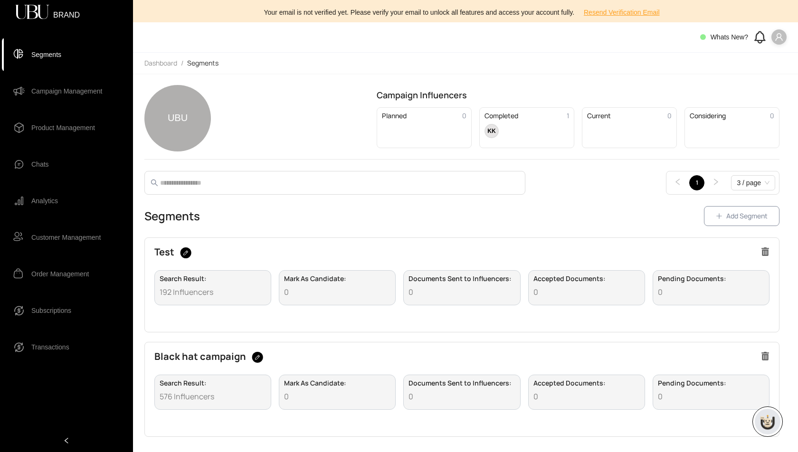 This screenshot has width=798, height=452. Describe the element at coordinates (621, 12) in the screenshot. I see `button: Resend Verification Email` at that location.